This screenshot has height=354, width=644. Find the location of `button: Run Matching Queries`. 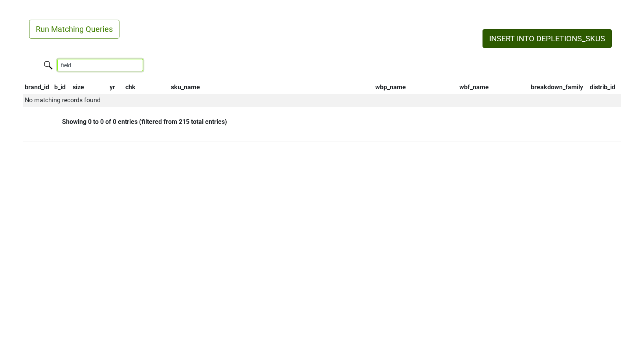

button: Run Matching Queries is located at coordinates (74, 29).